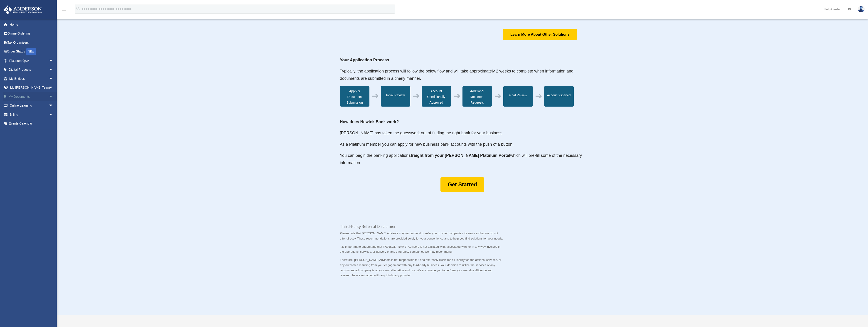  What do you see at coordinates (462, 147) in the screenshot?
I see `p: As a Platinum member you can apply for new business bank accounts with the push of a button.` at bounding box center [462, 147].